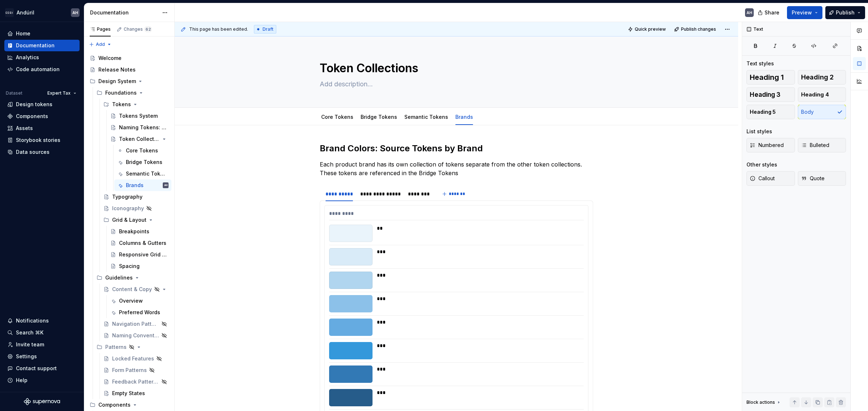  Describe the element at coordinates (131, 301) in the screenshot. I see `div: Overview` at that location.